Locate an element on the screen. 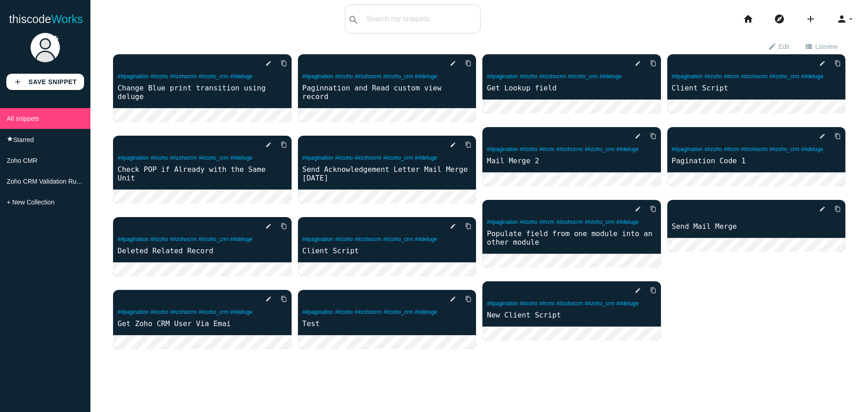  a: editEdit is located at coordinates (779, 46).